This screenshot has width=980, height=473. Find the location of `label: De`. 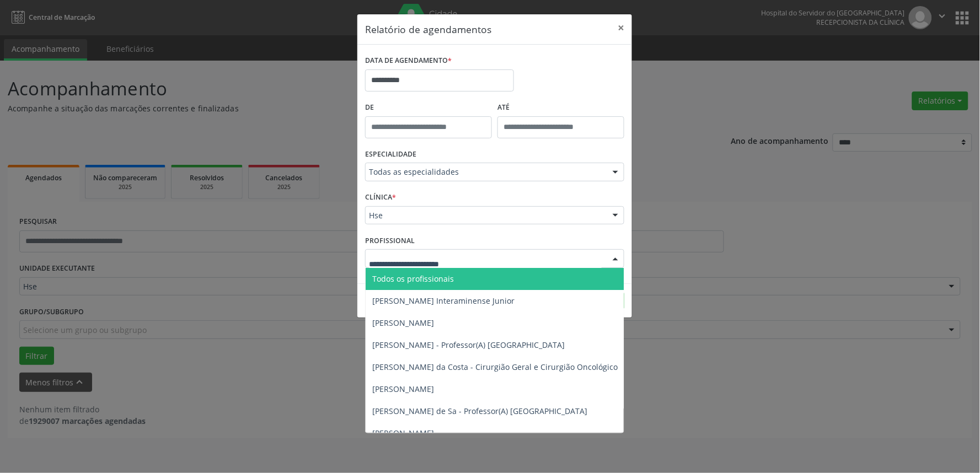

label: De is located at coordinates (429, 107).